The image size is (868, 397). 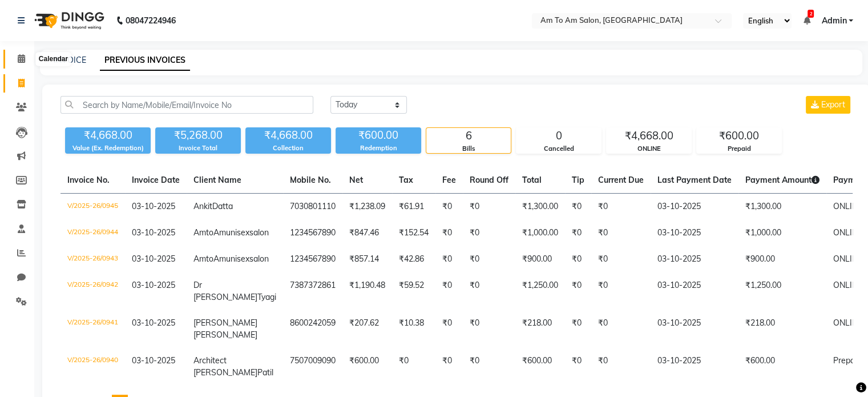 What do you see at coordinates (558, 136) in the screenshot?
I see `div: 0` at bounding box center [558, 136].